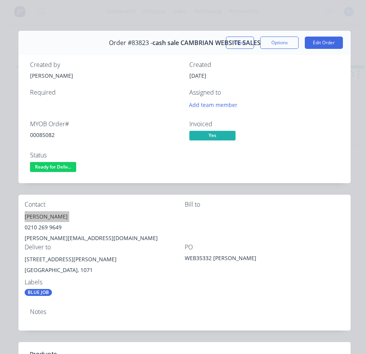 The image size is (366, 354). I want to click on div: 0210 269 9649, so click(105, 227).